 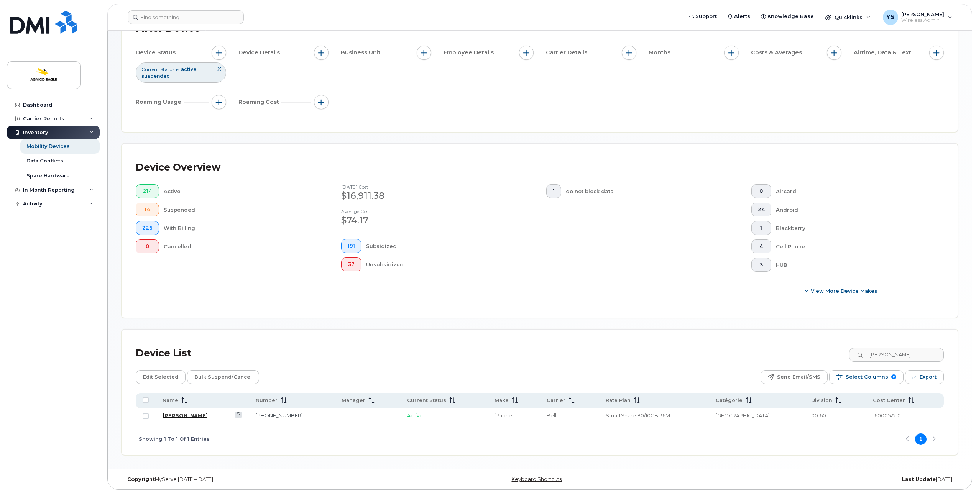 What do you see at coordinates (706, 16) in the screenshot?
I see `span: Support` at bounding box center [706, 16].